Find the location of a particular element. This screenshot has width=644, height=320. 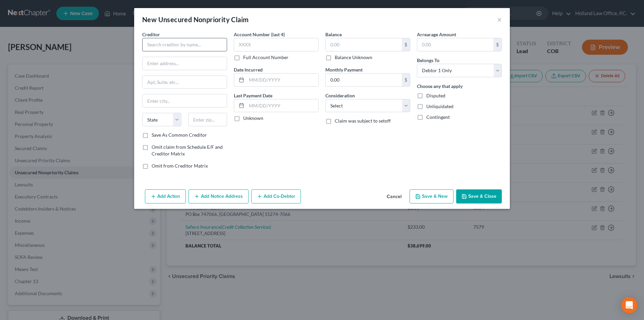

label: Consideration is located at coordinates (340, 95).